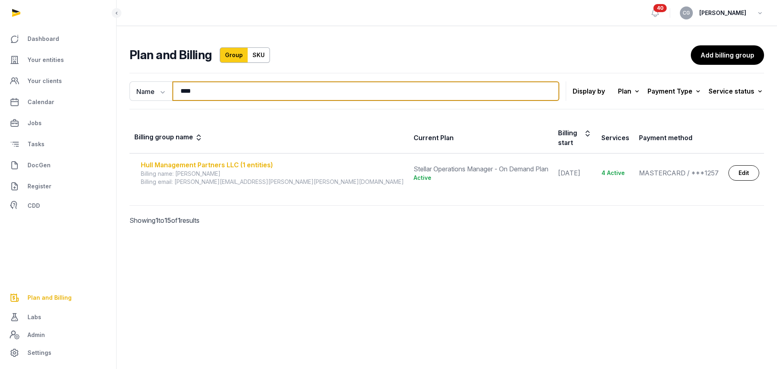 The image size is (777, 369). I want to click on span: 40, so click(660, 8).